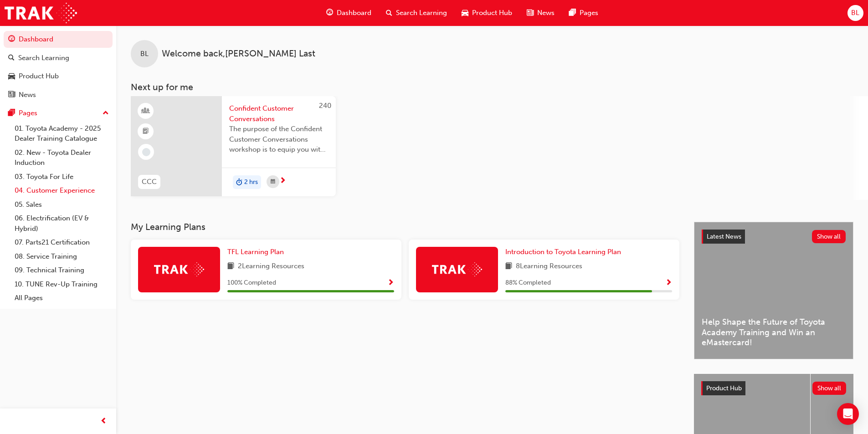 The height and width of the screenshot is (434, 868). I want to click on a: 05. Sales, so click(61, 205).